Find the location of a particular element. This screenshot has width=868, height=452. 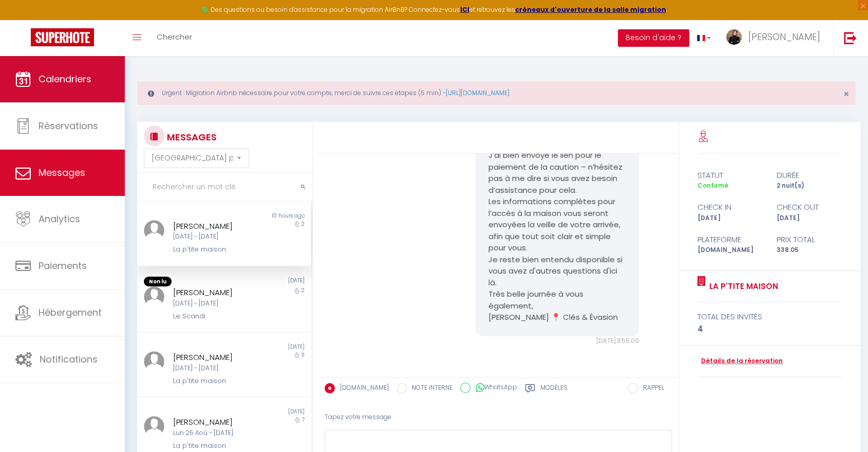

div: Tapez votre message is located at coordinates (498, 417).